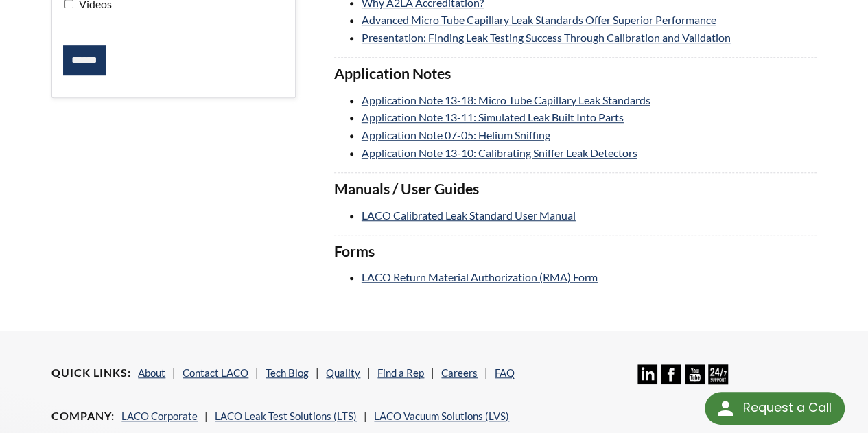 The height and width of the screenshot is (433, 868). What do you see at coordinates (479, 277) in the screenshot?
I see `a: LACO Return Material Authorization (RMA) Form` at bounding box center [479, 277].